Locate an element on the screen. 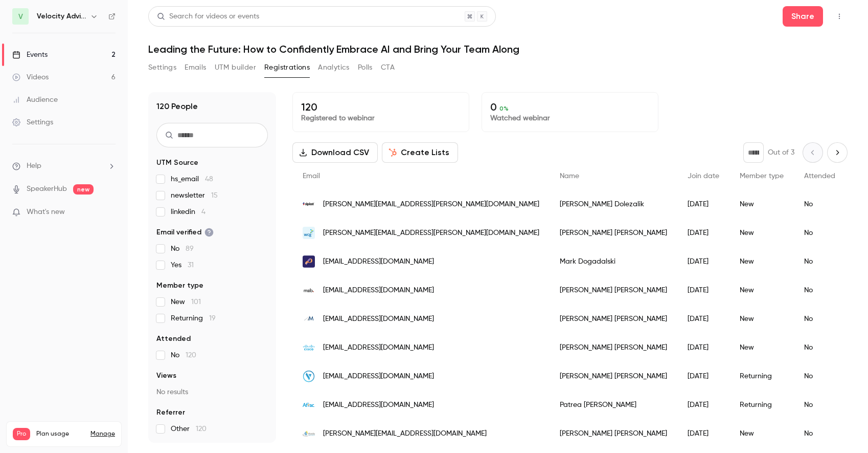 This screenshot has width=868, height=453. span: 48 is located at coordinates (209, 179).